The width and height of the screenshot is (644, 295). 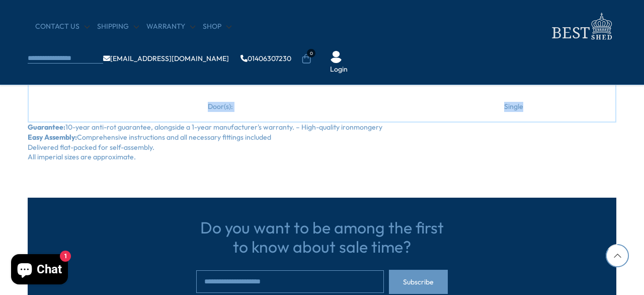 What do you see at coordinates (118, 26) in the screenshot?
I see `a: Shipping` at bounding box center [118, 26].